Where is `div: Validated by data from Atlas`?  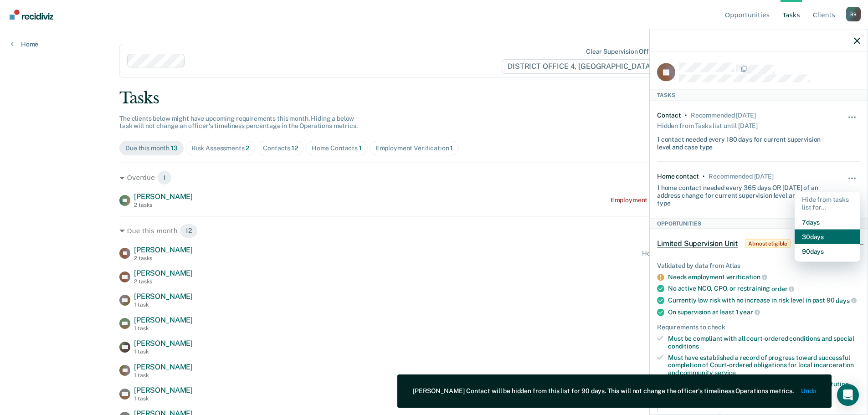 div: Validated by data from Atlas is located at coordinates (759, 265).